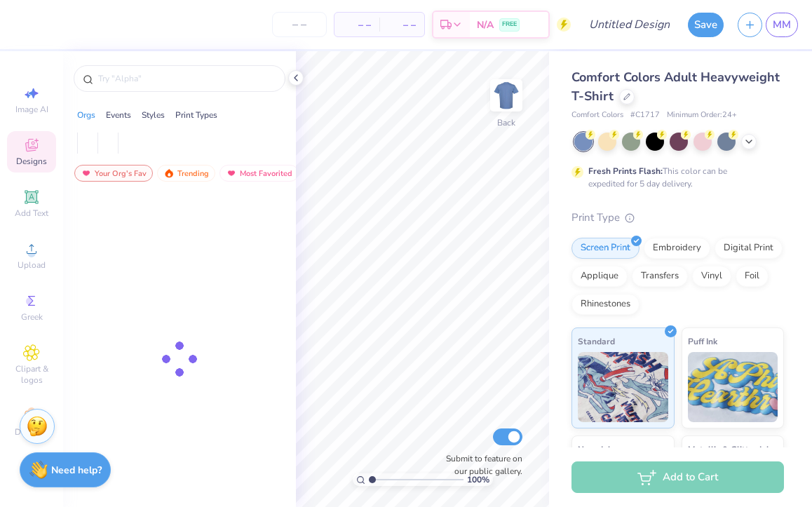 The image size is (812, 507). Describe the element at coordinates (86, 115) in the screenshot. I see `div: Orgs` at that location.